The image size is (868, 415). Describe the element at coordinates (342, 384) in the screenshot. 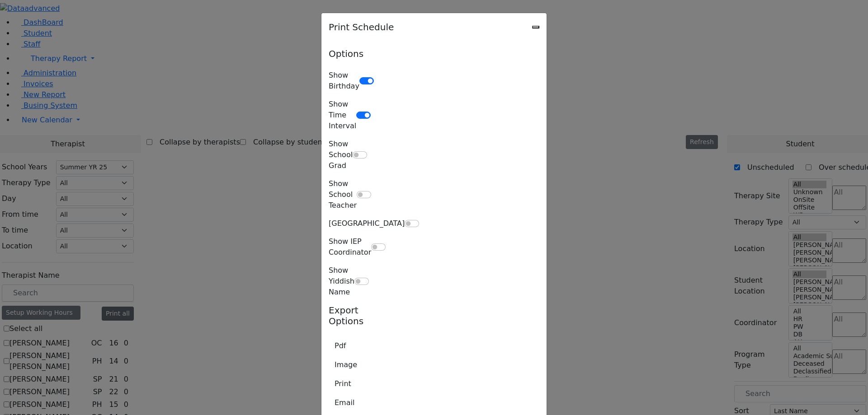

I see `button: Print` at that location.